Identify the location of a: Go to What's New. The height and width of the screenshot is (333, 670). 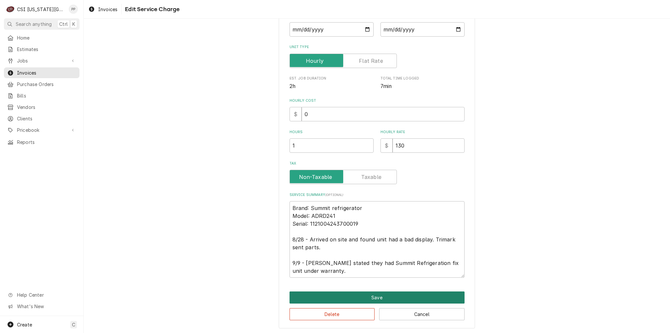
(42, 306).